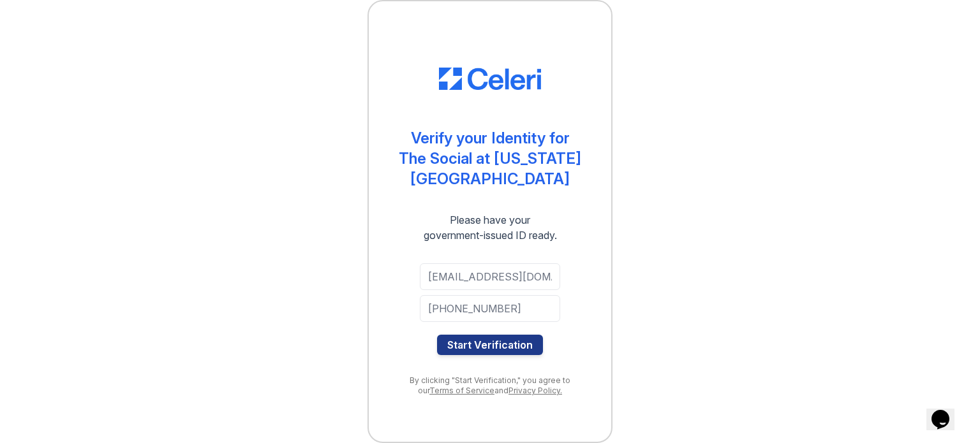  I want to click on button: Start Verification, so click(490, 345).